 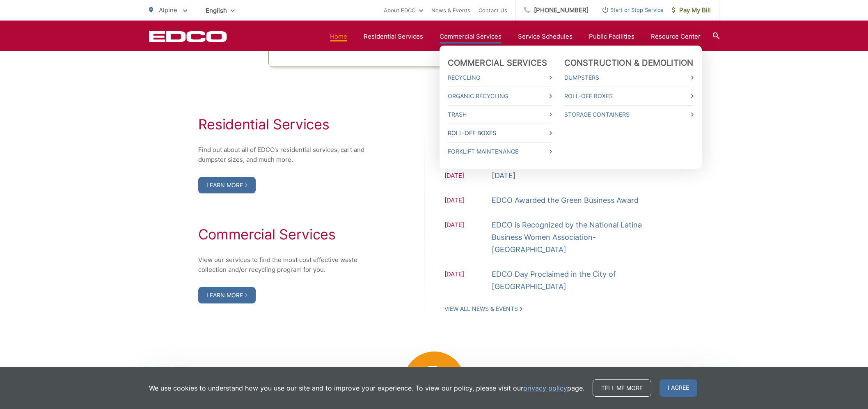 I want to click on span: Pay My Bill, so click(x=691, y=10).